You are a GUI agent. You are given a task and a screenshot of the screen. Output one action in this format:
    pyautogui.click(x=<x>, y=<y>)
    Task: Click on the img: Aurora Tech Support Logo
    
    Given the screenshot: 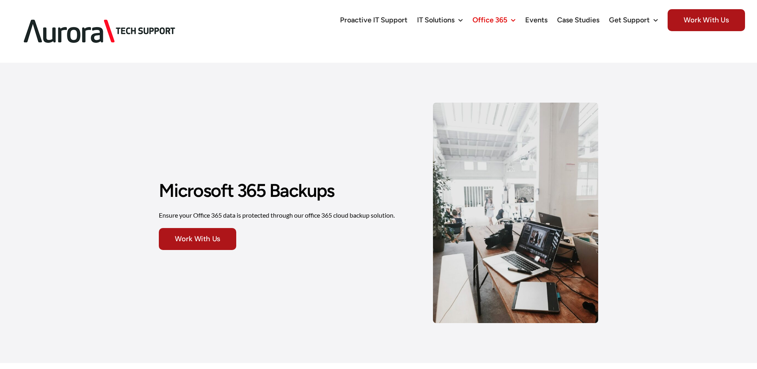 What is the action you would take?
    pyautogui.click(x=100, y=31)
    